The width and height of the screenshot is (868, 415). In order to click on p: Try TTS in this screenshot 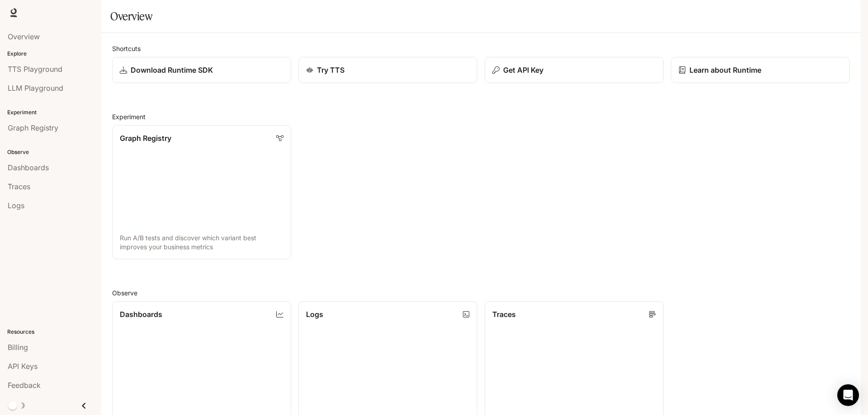, I will do `click(331, 70)`.